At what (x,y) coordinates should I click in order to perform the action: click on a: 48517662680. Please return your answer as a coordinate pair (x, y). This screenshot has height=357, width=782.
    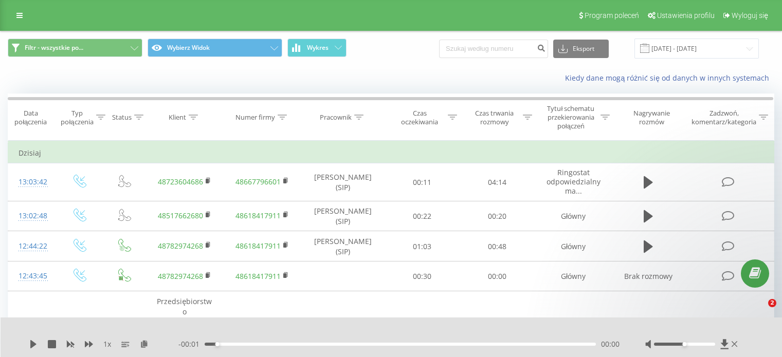
    Looking at the image, I should click on (180, 215).